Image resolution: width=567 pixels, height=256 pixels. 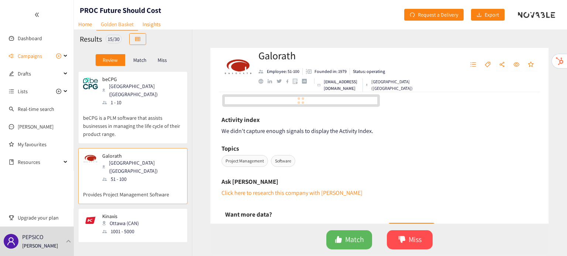 I want to click on a: linkedin, so click(x=272, y=82).